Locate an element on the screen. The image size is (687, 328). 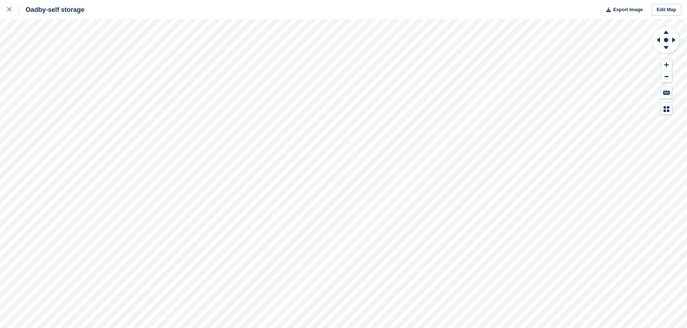
a: Edit Map is located at coordinates (666, 10).